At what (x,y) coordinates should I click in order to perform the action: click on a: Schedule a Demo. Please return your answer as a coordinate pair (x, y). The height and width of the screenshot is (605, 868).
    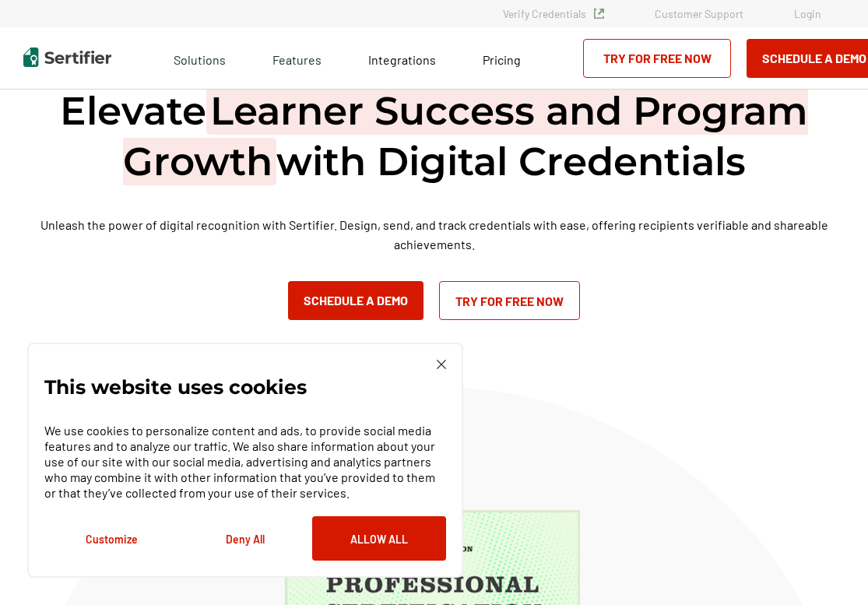
    Looking at the image, I should click on (356, 301).